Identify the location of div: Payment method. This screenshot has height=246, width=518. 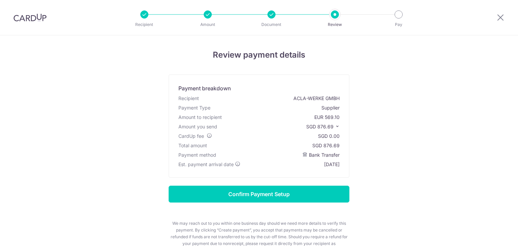
(197, 155).